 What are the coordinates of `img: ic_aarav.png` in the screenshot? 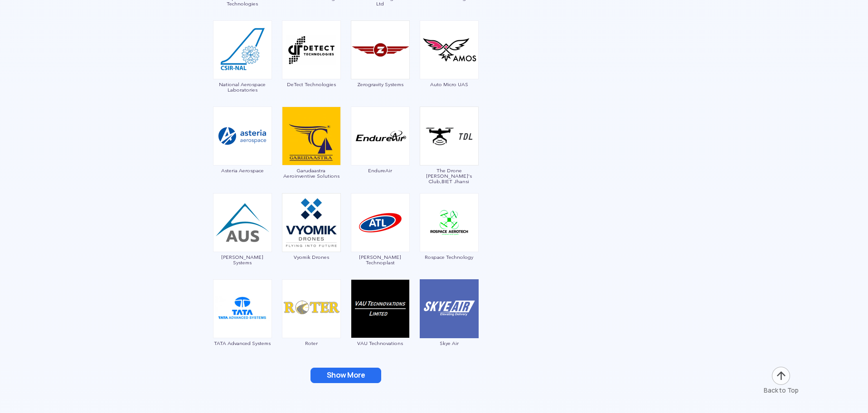 It's located at (242, 222).